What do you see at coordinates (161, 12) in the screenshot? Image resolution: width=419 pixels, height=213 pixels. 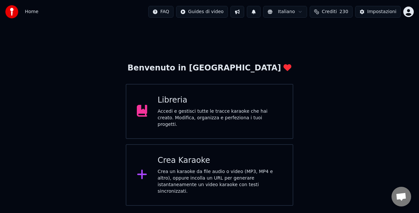 I see `button: FAQ` at bounding box center [161, 12].